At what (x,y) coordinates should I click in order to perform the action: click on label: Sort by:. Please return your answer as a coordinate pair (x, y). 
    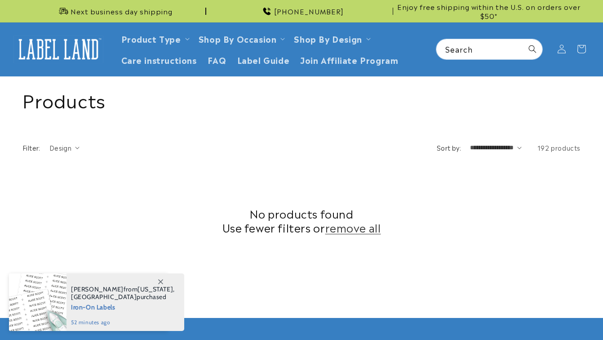
    Looking at the image, I should click on (449, 147).